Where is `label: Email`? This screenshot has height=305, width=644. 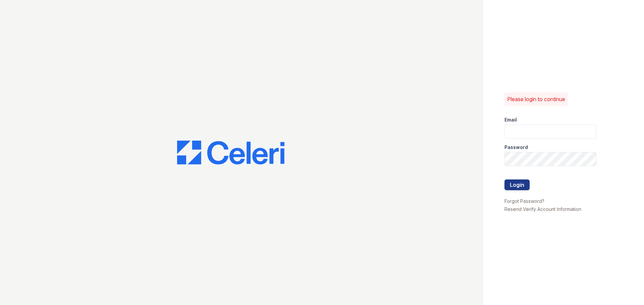 label: Email is located at coordinates (510, 120).